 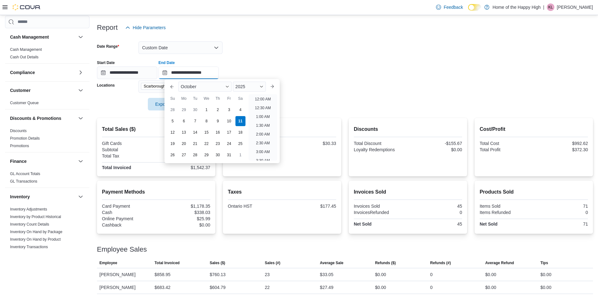 What do you see at coordinates (229, 144) in the screenshot?
I see `div: day-24` at bounding box center [229, 144].